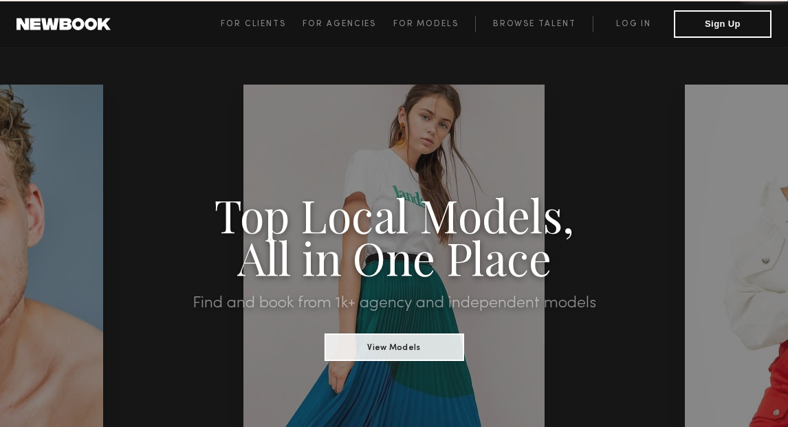  I want to click on a: For Agencies, so click(347, 24).